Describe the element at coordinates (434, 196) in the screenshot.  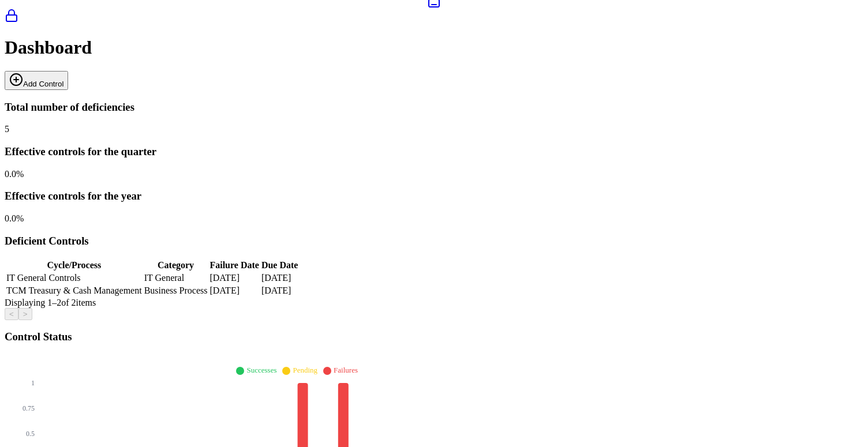
I see `h3: Effective controls for the year` at that location.